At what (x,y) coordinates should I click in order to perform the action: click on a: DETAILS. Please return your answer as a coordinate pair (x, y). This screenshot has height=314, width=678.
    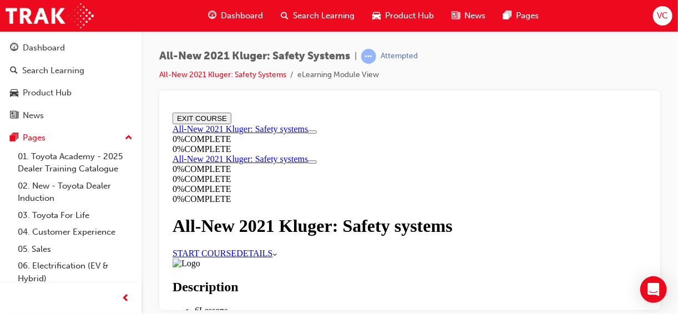
    Looking at the image, I should click on (88, 145).